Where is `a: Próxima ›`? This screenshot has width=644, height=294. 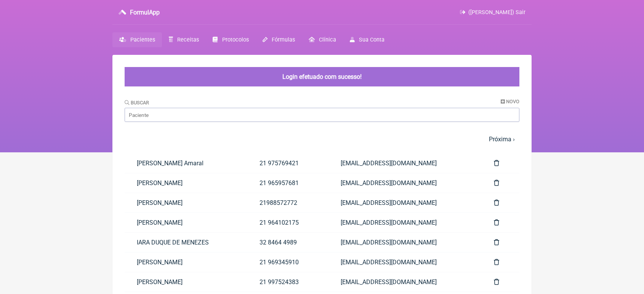 a: Próxima › is located at coordinates (502, 139).